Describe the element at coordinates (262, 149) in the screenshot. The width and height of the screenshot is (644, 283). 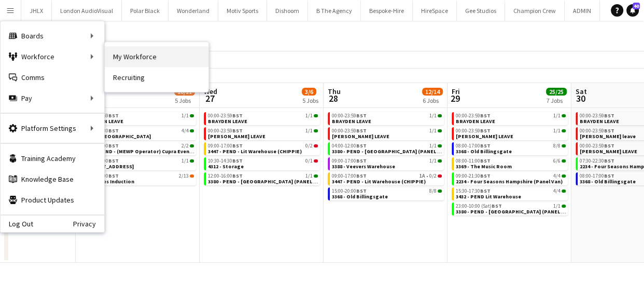
I see `div: 09:00-17:00BST0/23447 - PEND - Lit Warehouse (CHIPPIE)` at that location.